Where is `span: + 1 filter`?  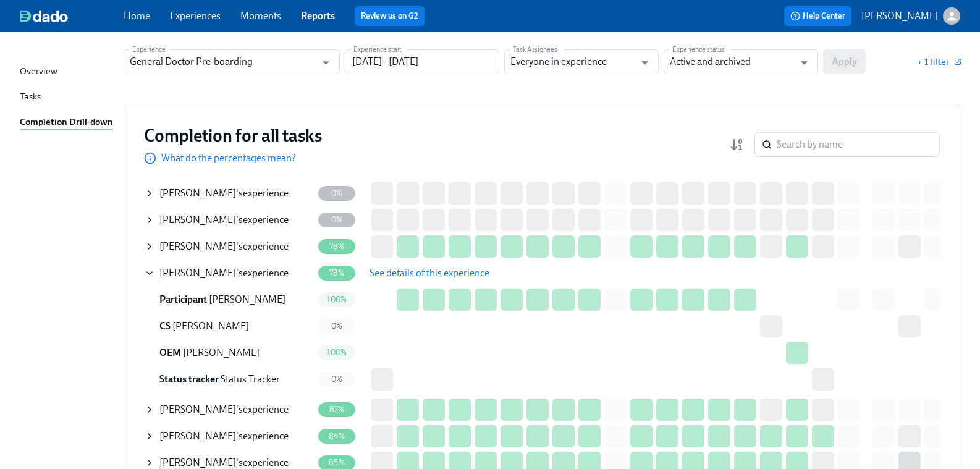 span: + 1 filter is located at coordinates (938, 61).